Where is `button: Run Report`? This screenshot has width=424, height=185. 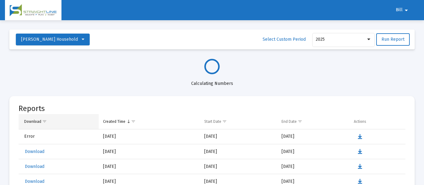 button: Run Report is located at coordinates (393, 39).